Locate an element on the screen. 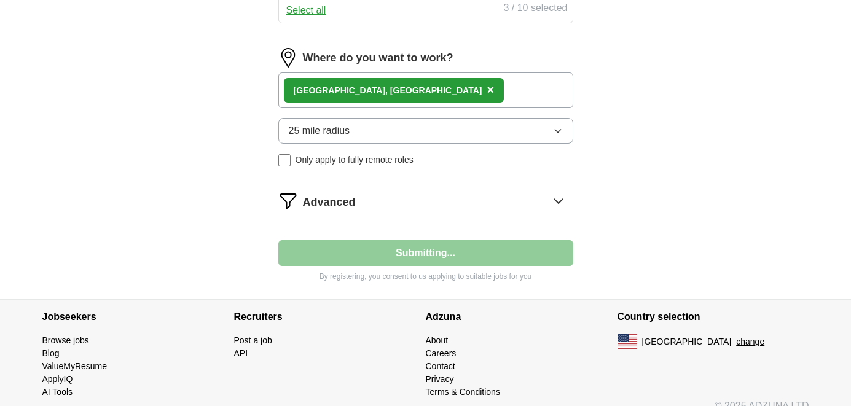 The width and height of the screenshot is (851, 406). a: Browse jobs is located at coordinates (66, 340).